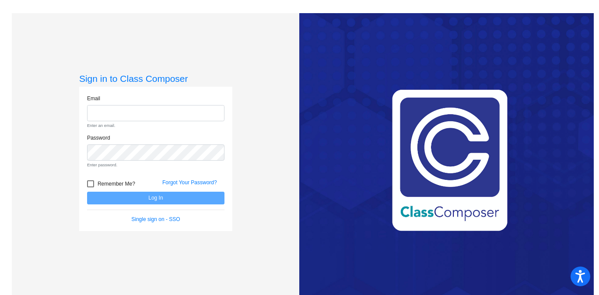 This screenshot has height=295, width=599. Describe the element at coordinates (94, 99) in the screenshot. I see `label: Email` at that location.